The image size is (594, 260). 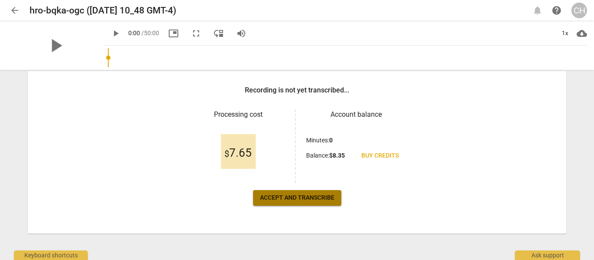 I want to click on span: help, so click(x=557, y=10).